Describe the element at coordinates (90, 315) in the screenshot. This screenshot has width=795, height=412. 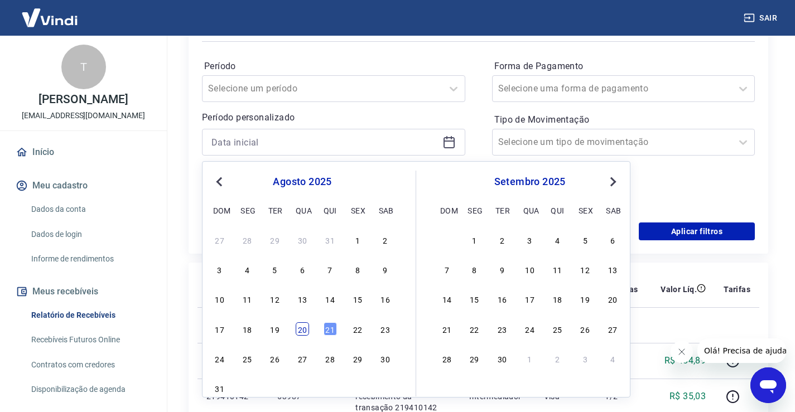
I see `a: Relatório de Recebíveis` at that location.